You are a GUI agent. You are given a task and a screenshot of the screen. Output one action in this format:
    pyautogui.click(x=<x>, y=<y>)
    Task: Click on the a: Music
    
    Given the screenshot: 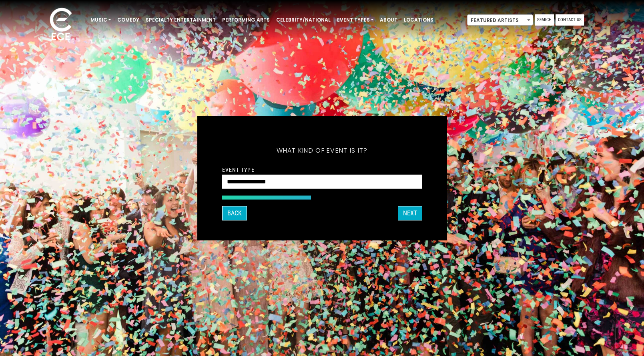 What is the action you would take?
    pyautogui.click(x=100, y=20)
    